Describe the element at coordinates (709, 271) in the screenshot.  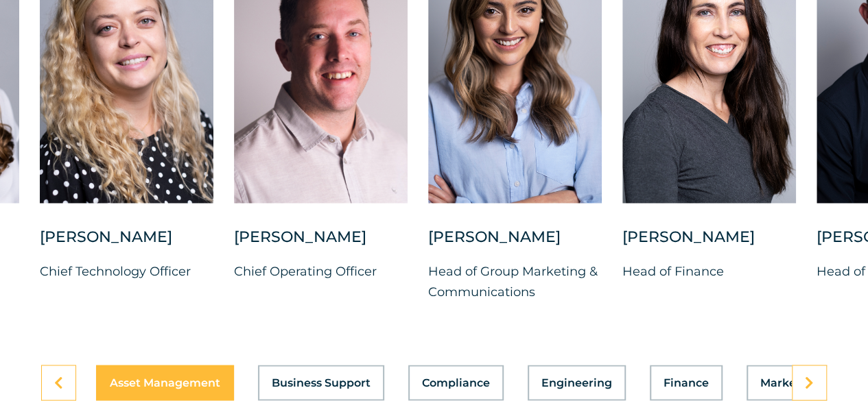
I see `p: Head of Finance` at that location.